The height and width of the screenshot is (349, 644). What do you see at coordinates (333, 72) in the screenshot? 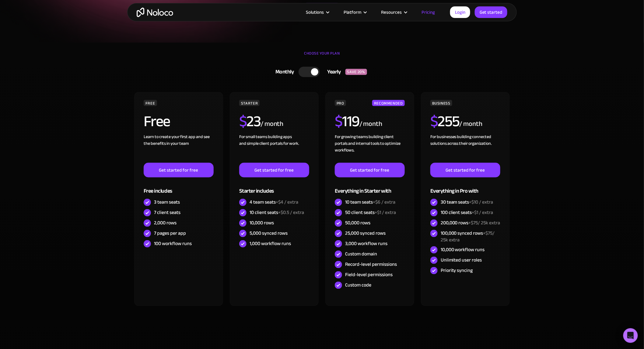
I see `div: Yearly` at bounding box center [333, 72].